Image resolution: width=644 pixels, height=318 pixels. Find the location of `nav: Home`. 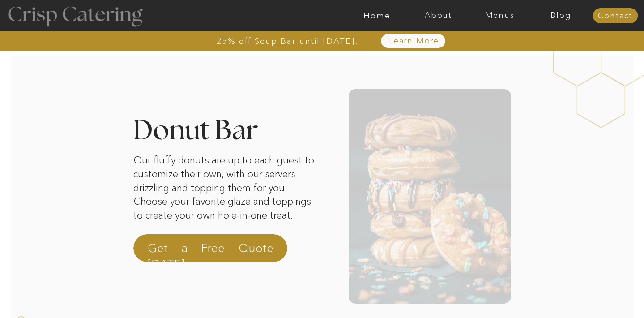

nav: Home is located at coordinates (376, 16).